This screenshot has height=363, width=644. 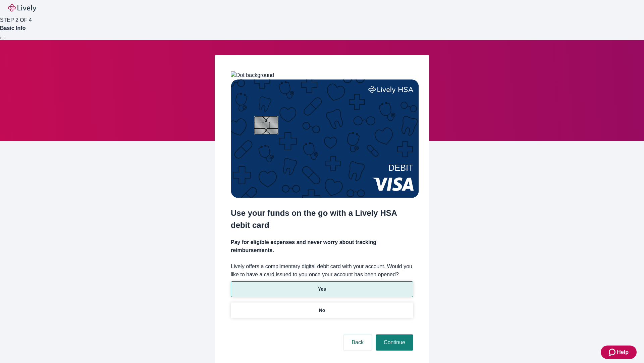 What do you see at coordinates (322, 219) in the screenshot?
I see `h2: Use your funds on the go with a Lively HSA debit card` at bounding box center [322, 219].